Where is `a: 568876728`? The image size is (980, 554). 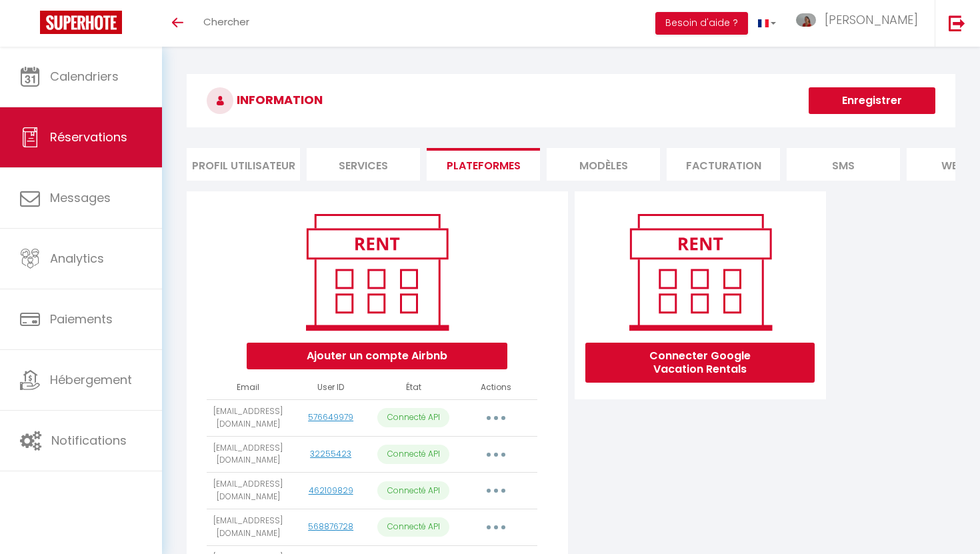
a: 568876728 is located at coordinates (331, 526).